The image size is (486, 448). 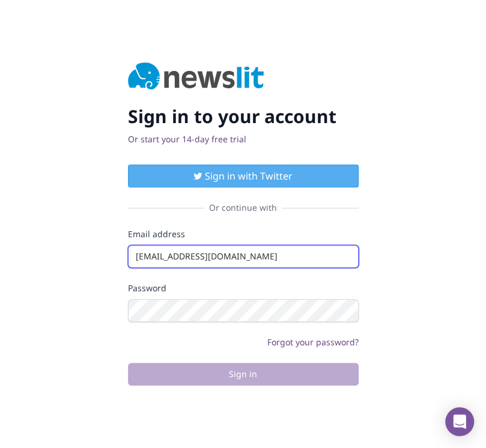 I want to click on p: Or, so click(x=243, y=140).